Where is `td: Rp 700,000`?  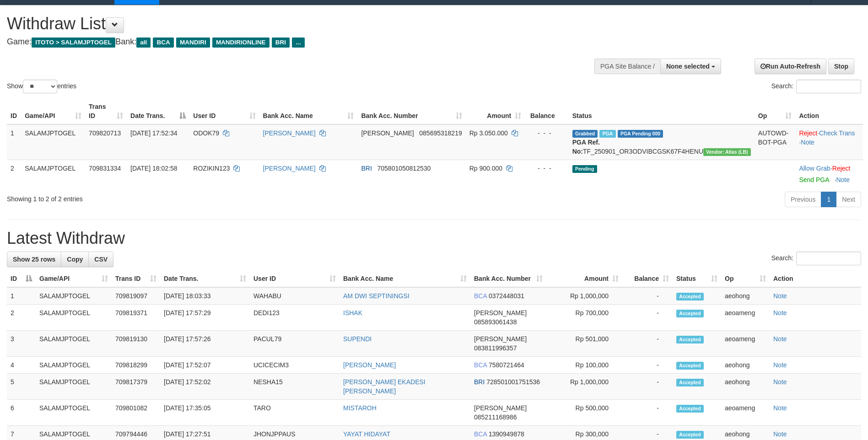 td: Rp 700,000 is located at coordinates (585, 318).